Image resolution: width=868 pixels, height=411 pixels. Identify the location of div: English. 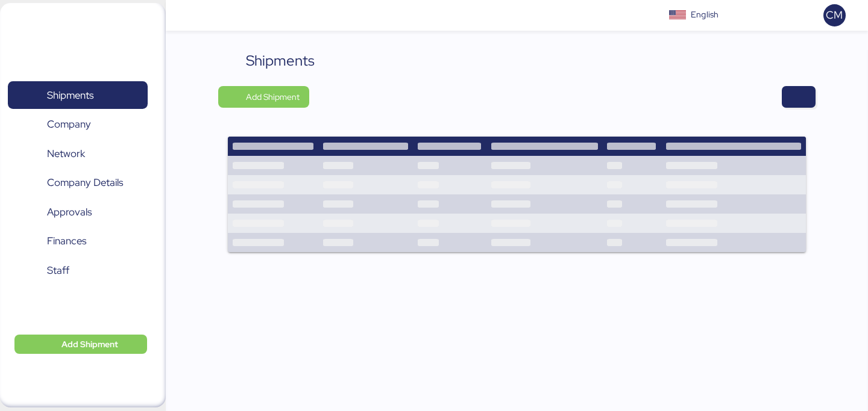
(704, 14).